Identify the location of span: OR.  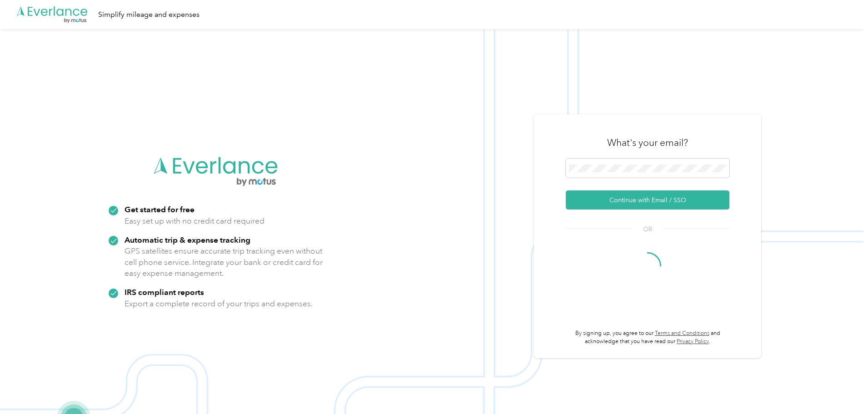
(648, 229).